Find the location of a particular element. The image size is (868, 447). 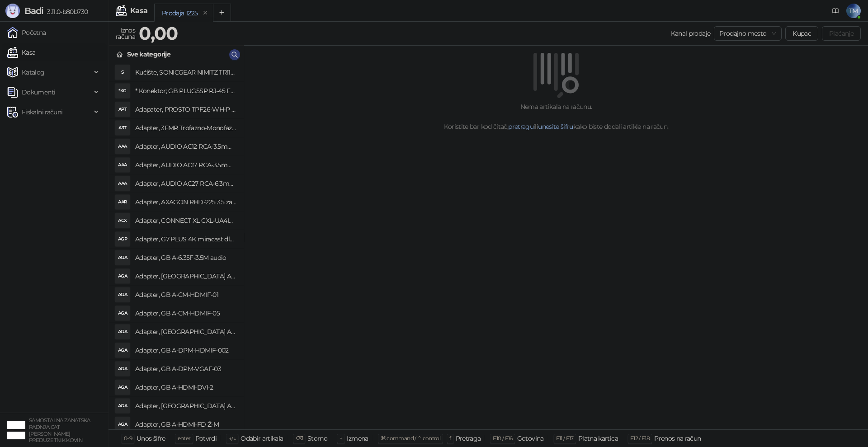

span: Katalog is located at coordinates (33, 73).